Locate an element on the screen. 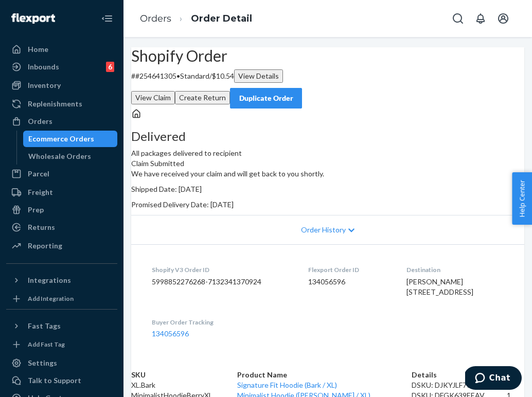 The image size is (532, 397). p: # #254641305 / $10.54 is located at coordinates (328, 76).